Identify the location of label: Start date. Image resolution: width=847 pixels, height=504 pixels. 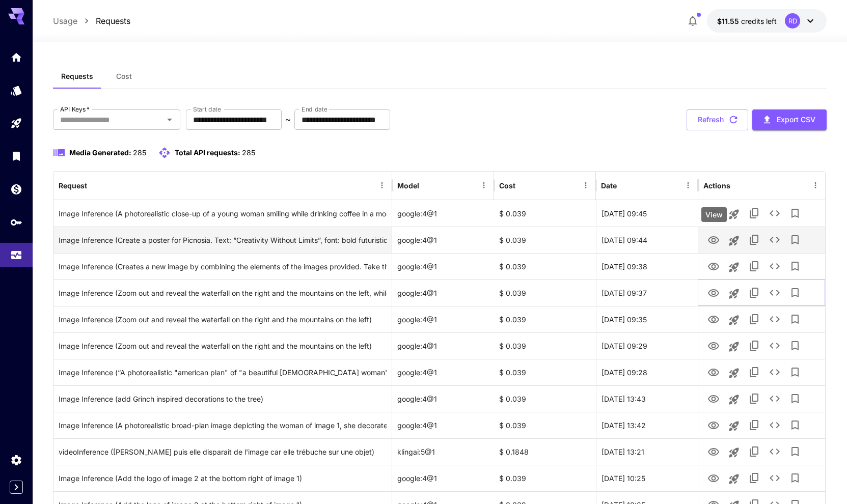
(207, 109).